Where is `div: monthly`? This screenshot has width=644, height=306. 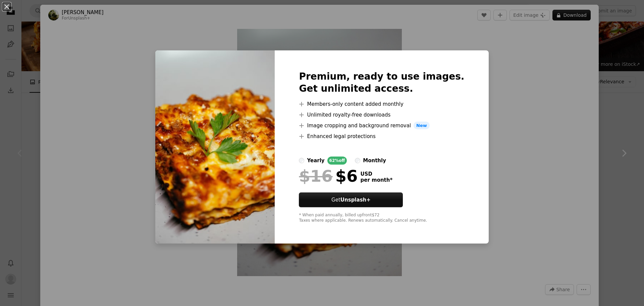
div: monthly is located at coordinates (375, 161).